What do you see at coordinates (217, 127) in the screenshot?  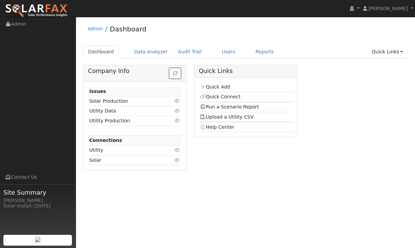 I see `a: Help Center` at bounding box center [217, 127].